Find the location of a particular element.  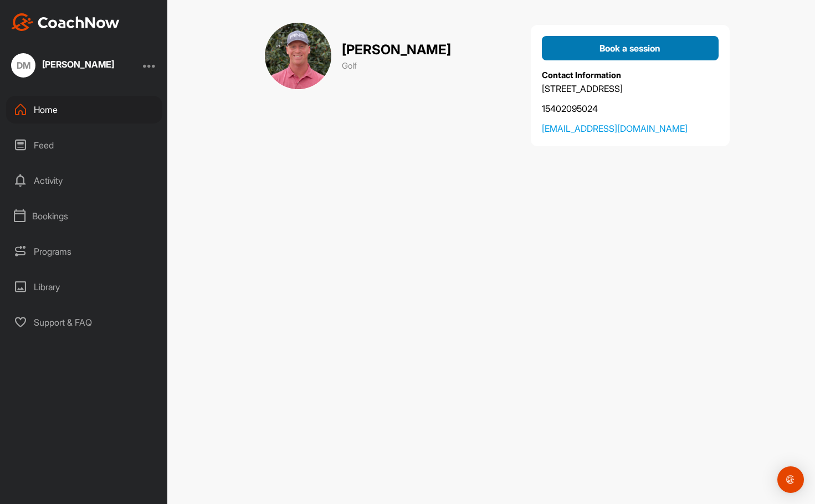

span: Book a session is located at coordinates (630, 48).